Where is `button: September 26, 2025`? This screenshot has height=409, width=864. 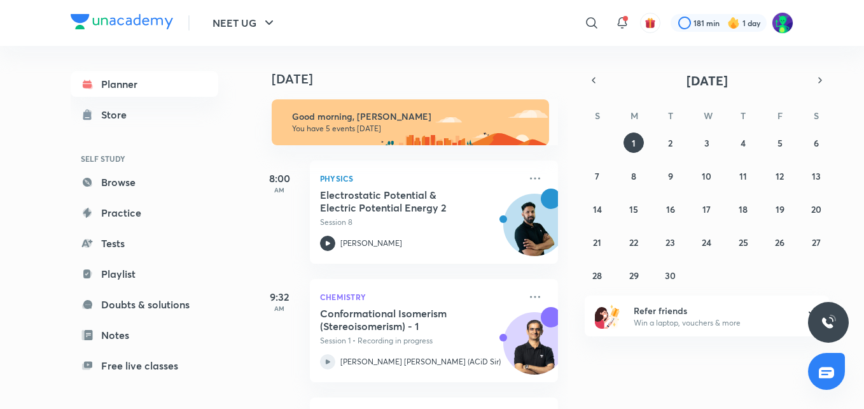 button: September 26, 2025 is located at coordinates (780, 242).